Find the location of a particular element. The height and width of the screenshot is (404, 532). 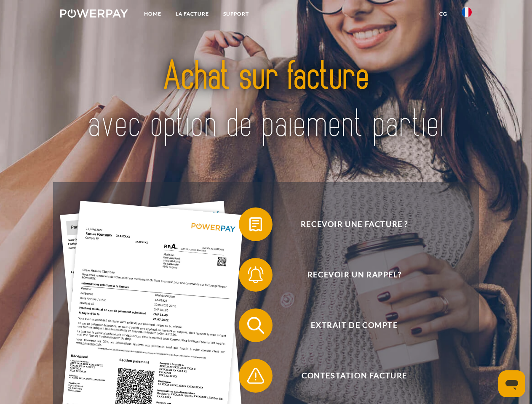

span: Recevoir une facture ? is located at coordinates (354, 224).